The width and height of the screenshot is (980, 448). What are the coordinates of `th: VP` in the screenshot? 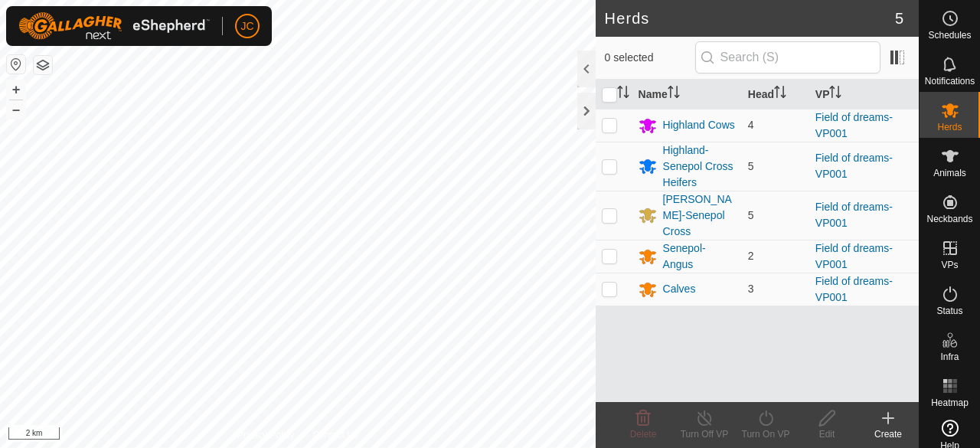 It's located at (864, 94).